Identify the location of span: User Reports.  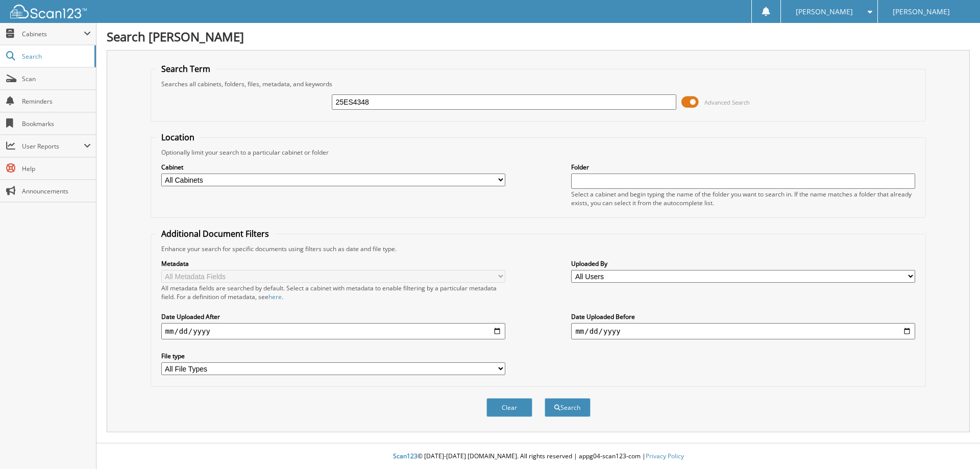
(53, 146).